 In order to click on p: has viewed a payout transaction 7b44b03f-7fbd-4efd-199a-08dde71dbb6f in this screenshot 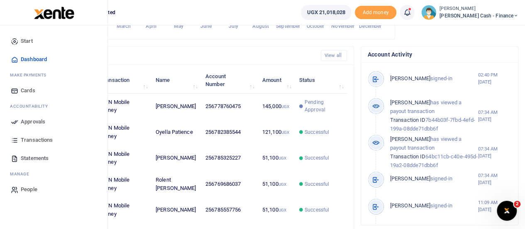, I will do `click(434, 115)`.